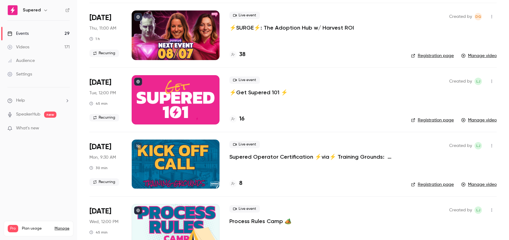 Image resolution: width=509 pixels, height=240 pixels. I want to click on span: Wed, 12:00 PM, so click(104, 222).